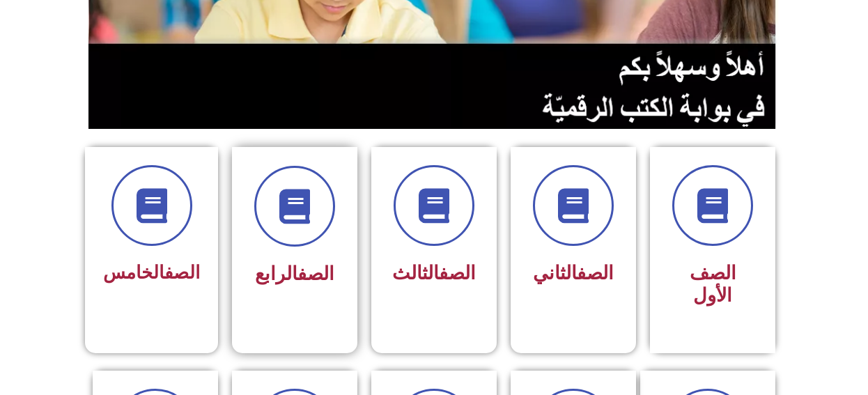 This screenshot has width=868, height=395. I want to click on span: الخامس, so click(151, 272).